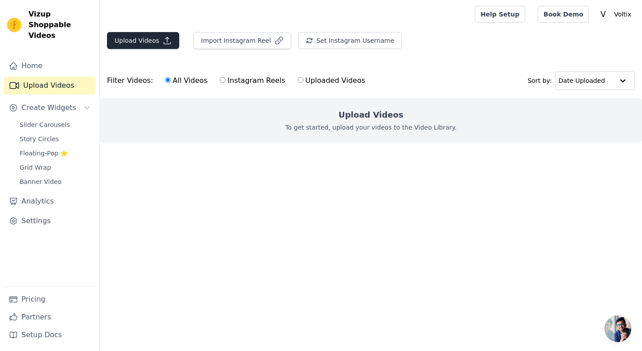 The height and width of the screenshot is (351, 642). I want to click on input: Uploaded Videos, so click(301, 80).